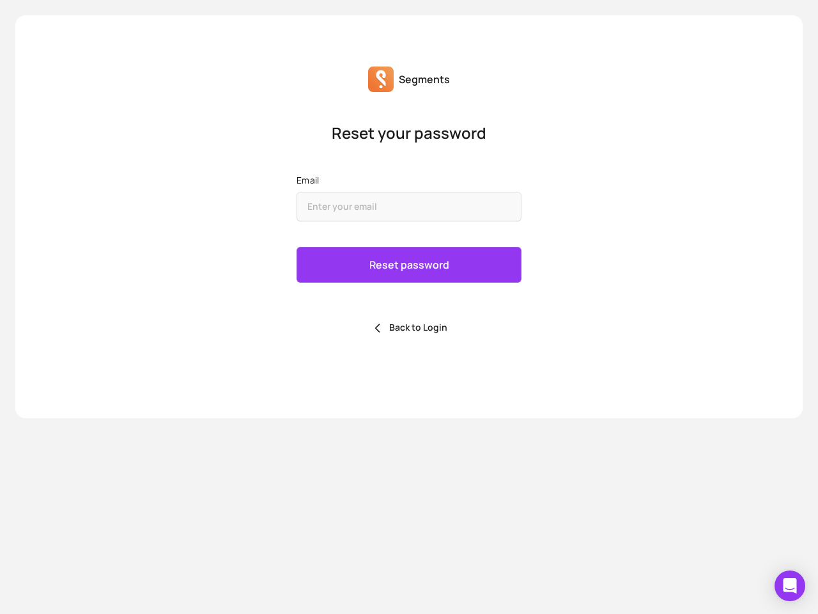  What do you see at coordinates (790, 586) in the screenshot?
I see `div: Open Intercom Messenger` at bounding box center [790, 586].